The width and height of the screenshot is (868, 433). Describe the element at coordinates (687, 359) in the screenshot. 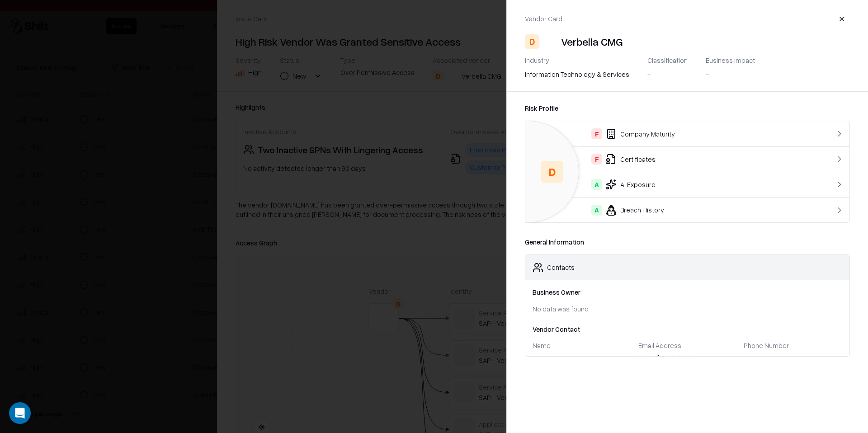

I see `div: Verbella CMG LLC` at that location.